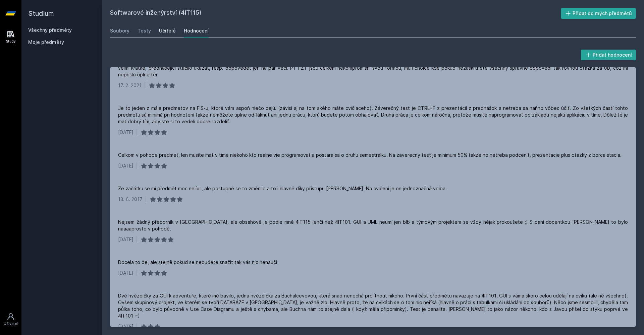 The width and height of the screenshot is (644, 335). I want to click on div: 17. 2. 2021, so click(130, 86).